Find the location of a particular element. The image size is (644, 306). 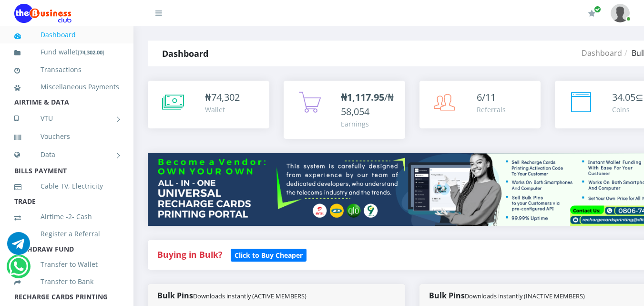

div: Wallet is located at coordinates (222, 109).